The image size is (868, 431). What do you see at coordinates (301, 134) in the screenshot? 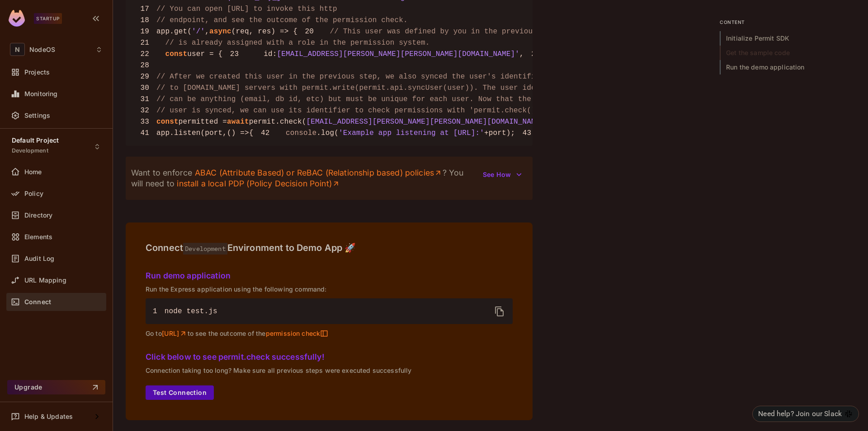
I see `span: console` at bounding box center [301, 134].